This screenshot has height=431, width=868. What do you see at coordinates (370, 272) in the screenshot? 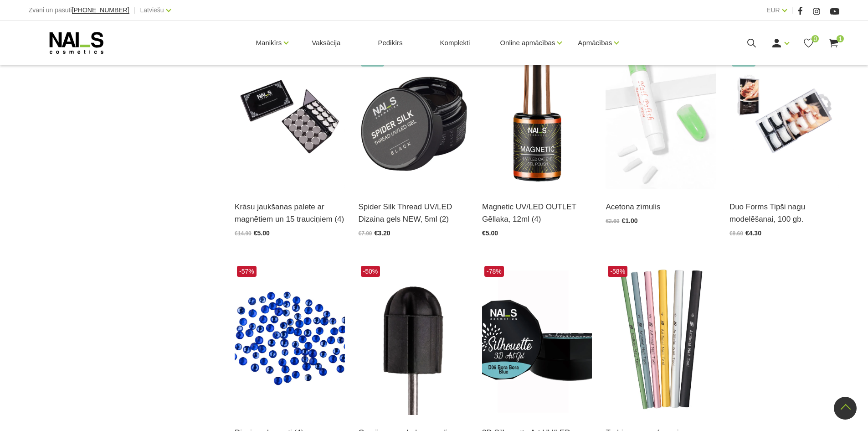
I see `span: -50%` at bounding box center [370, 272].